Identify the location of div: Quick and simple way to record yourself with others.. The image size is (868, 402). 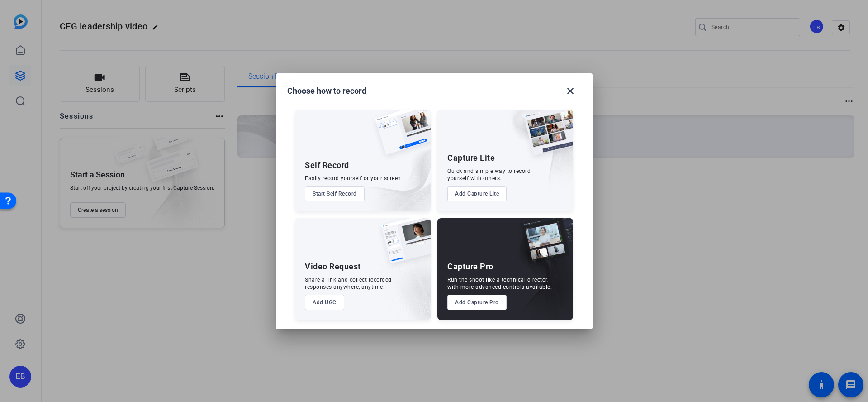
(489, 175).